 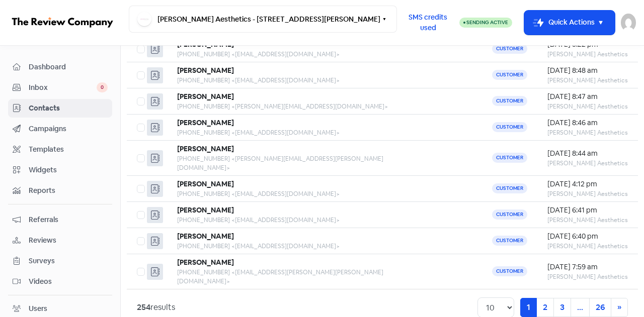 What do you see at coordinates (600, 308) in the screenshot?
I see `a: 26` at bounding box center [600, 308].